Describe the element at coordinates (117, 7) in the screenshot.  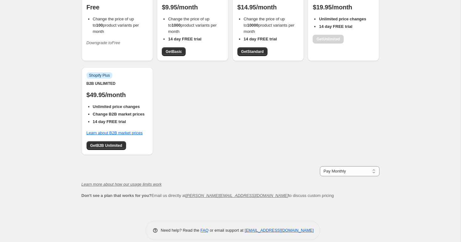
I see `p: Free` at that location.